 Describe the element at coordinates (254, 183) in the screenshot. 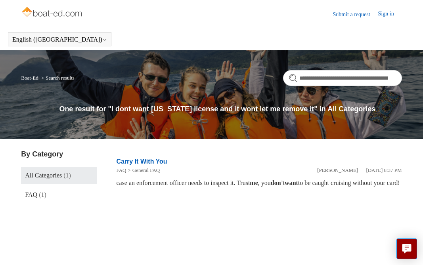

I see `em: me` at that location.